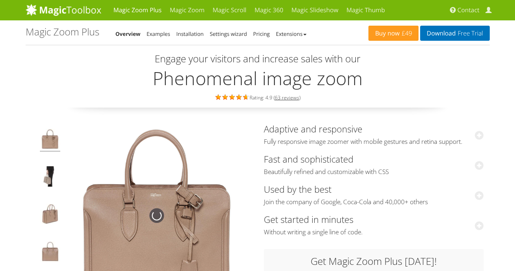 The width and height of the screenshot is (515, 271). I want to click on a: Overview, so click(128, 34).